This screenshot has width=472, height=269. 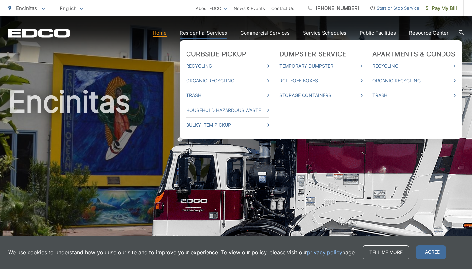 What do you see at coordinates (377, 33) in the screenshot?
I see `a: Public Facilities` at bounding box center [377, 33].